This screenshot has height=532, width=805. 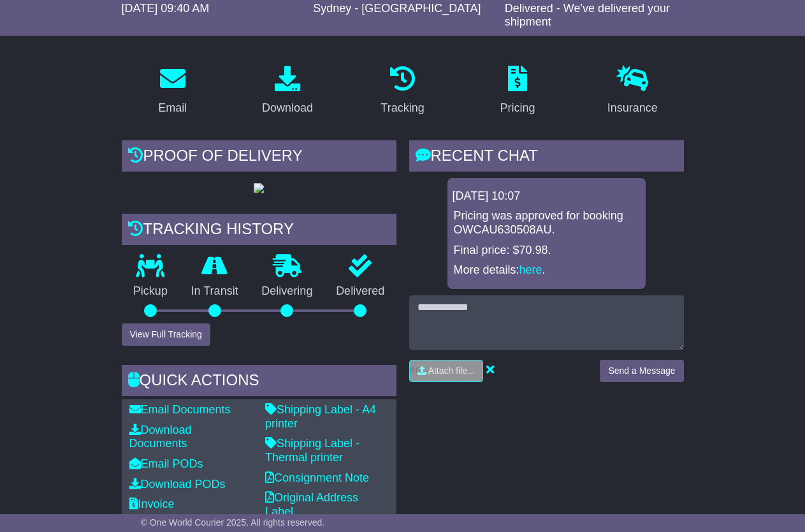 What do you see at coordinates (161, 437) in the screenshot?
I see `a: Download Documents` at bounding box center [161, 437].